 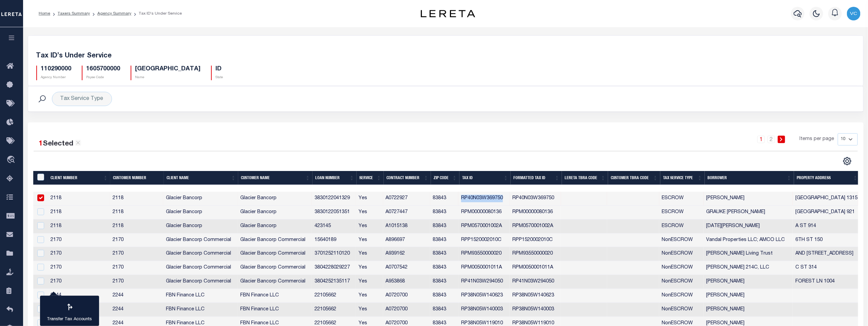 What do you see at coordinates (370, 178) in the screenshot?
I see `th: Service: activate to sort column ascending` at bounding box center [370, 178].